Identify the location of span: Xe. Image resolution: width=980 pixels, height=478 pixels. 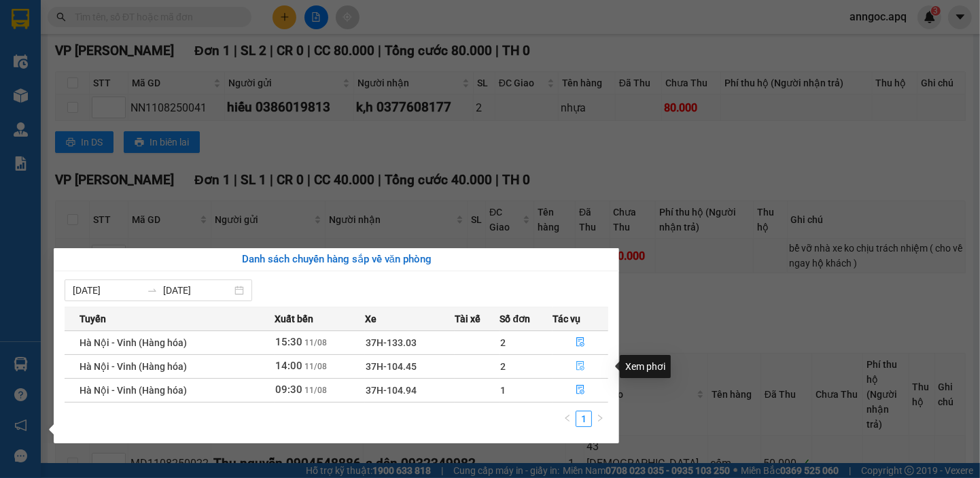
(371, 319).